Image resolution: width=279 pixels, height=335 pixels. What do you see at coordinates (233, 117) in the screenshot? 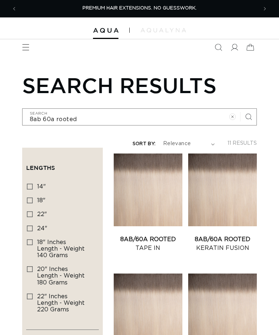
I see `button: Clear search term` at bounding box center [233, 117].